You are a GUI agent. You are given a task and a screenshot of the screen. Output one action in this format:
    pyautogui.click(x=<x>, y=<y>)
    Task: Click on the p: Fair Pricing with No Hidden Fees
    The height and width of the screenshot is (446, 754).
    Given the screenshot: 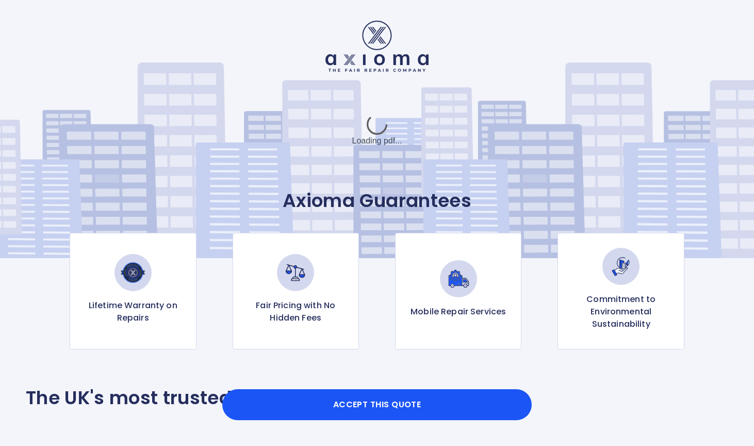 What is the action you would take?
    pyautogui.click(x=296, y=311)
    